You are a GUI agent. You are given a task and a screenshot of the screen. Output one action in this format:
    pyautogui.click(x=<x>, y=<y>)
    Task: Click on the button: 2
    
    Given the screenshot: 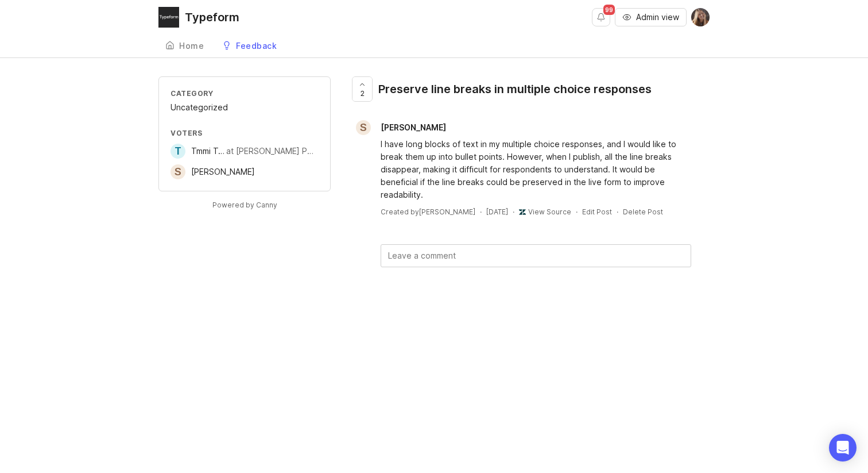 What is the action you would take?
    pyautogui.click(x=363, y=89)
    